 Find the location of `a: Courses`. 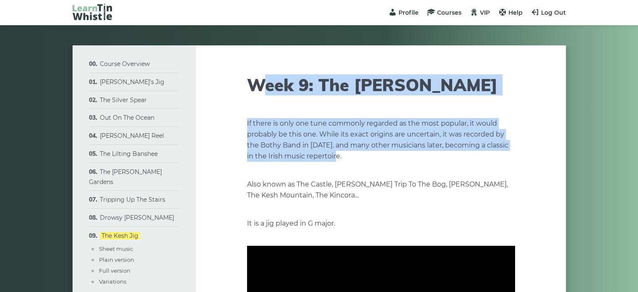

a: Courses is located at coordinates (444, 13).